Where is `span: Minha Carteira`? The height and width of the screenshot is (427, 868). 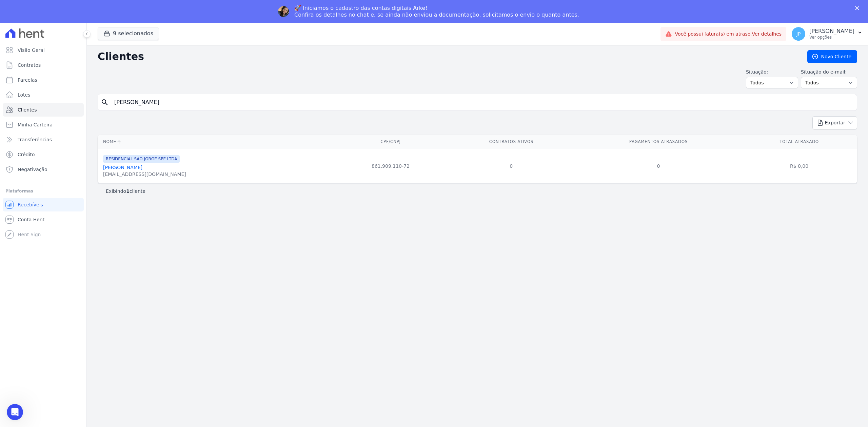 span: Minha Carteira is located at coordinates (35, 125).